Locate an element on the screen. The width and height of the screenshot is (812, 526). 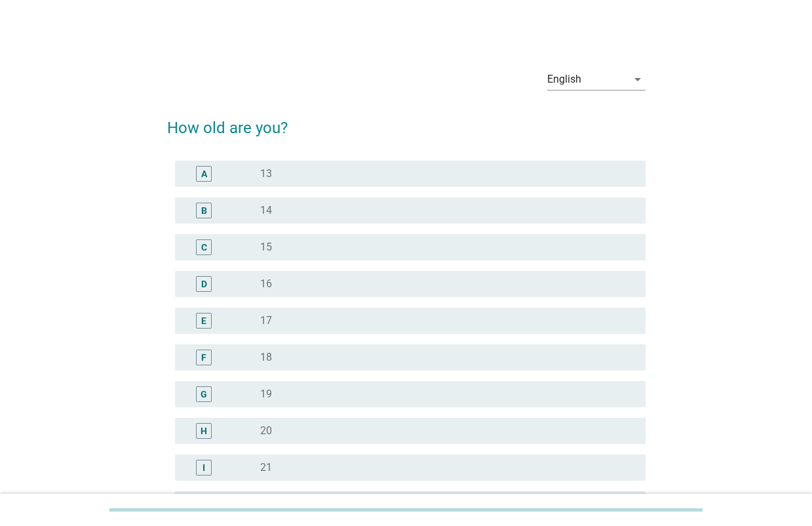
div: H is located at coordinates (204, 430).